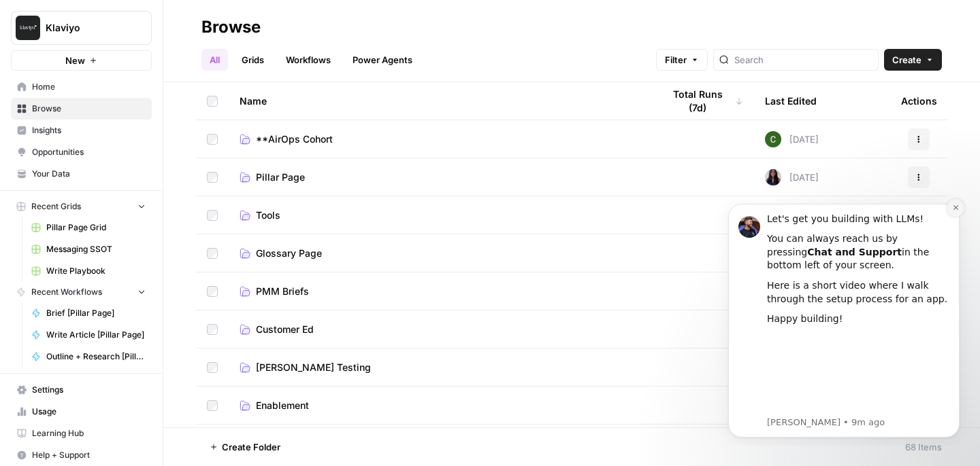 This screenshot has height=466, width=980. I want to click on button: Filter, so click(682, 60).